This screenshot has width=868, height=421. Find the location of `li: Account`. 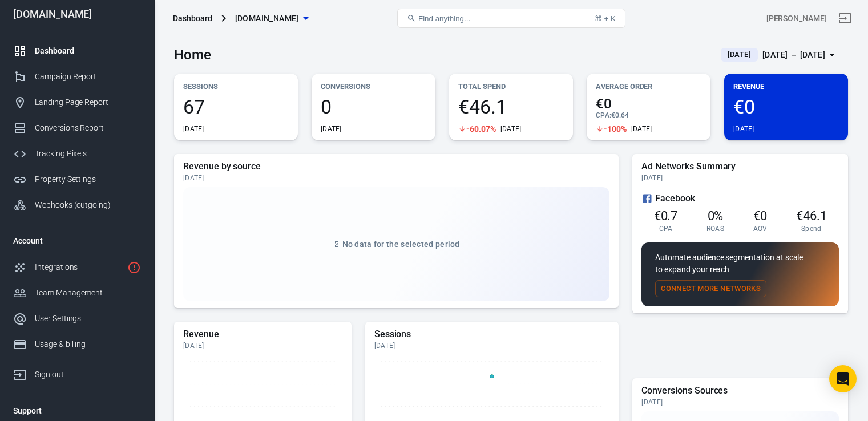

li: Account is located at coordinates (77, 241).